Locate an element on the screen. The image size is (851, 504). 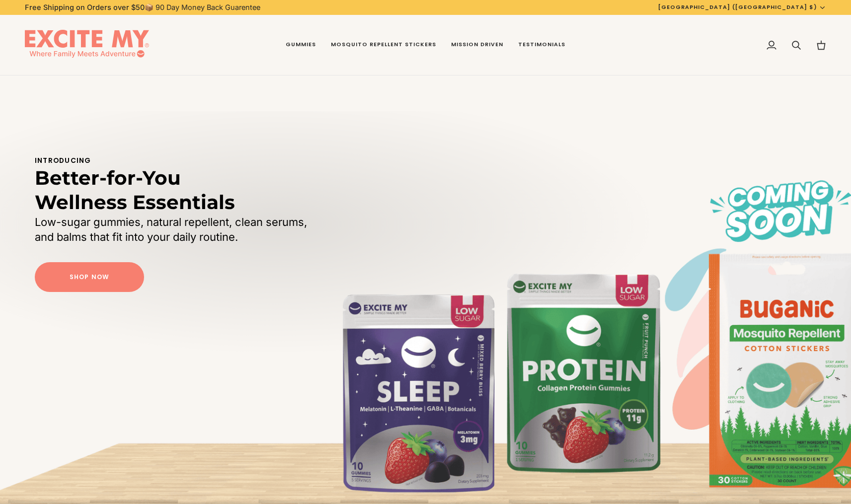
a: Mosquito Repellent Stickers is located at coordinates (384, 45).